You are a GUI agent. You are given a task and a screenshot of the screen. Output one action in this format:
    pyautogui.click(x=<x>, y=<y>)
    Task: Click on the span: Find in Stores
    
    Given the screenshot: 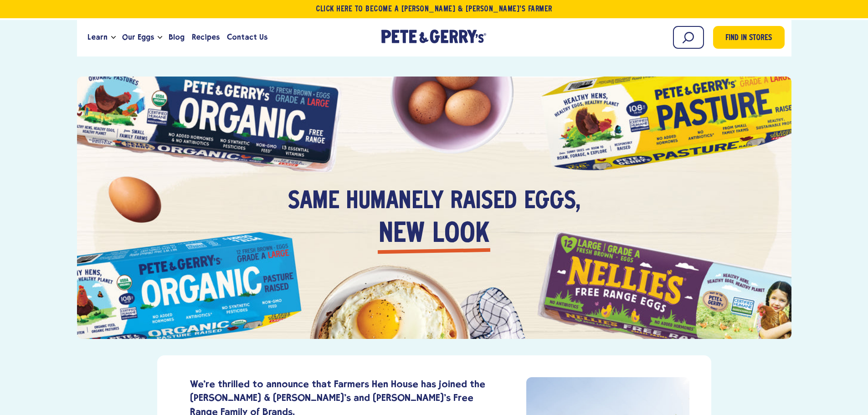 What is the action you would take?
    pyautogui.click(x=749, y=39)
    